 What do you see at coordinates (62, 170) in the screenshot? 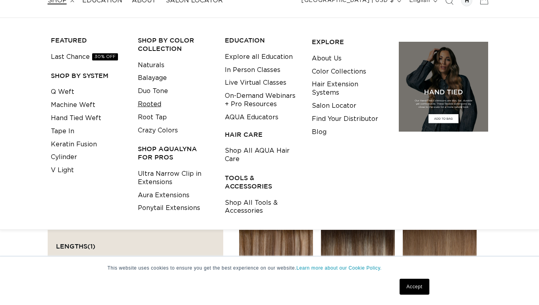
I see `a: V Light` at bounding box center [62, 170].